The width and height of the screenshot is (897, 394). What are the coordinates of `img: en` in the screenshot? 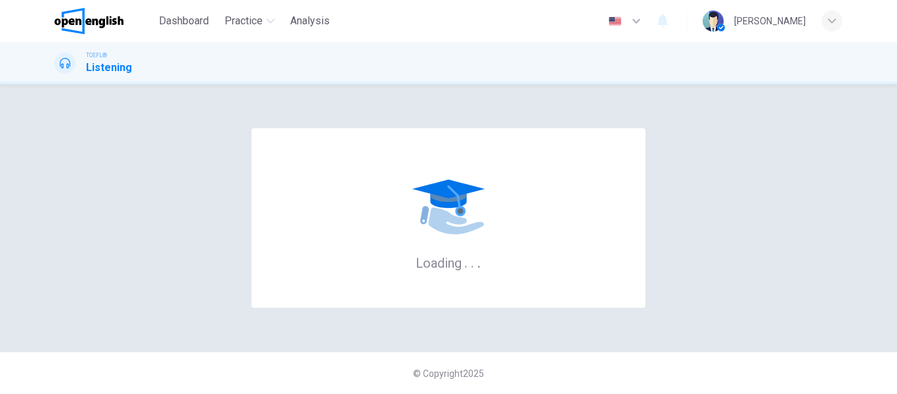 It's located at (615, 21).